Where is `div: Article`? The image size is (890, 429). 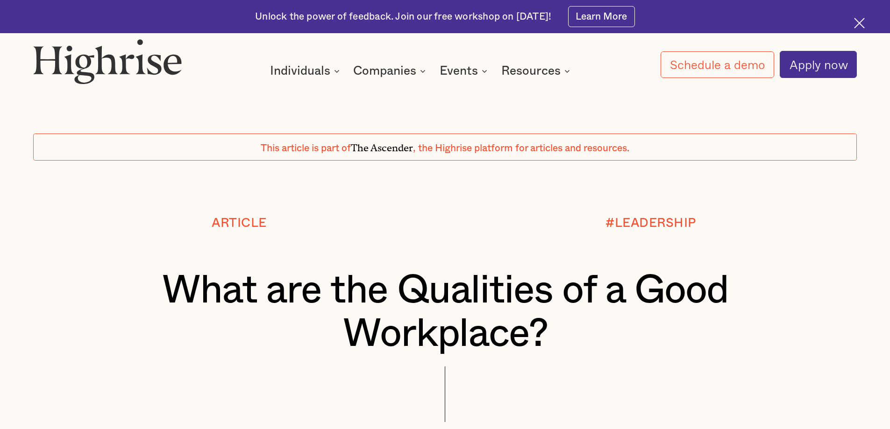
div: Article is located at coordinates (239, 223).